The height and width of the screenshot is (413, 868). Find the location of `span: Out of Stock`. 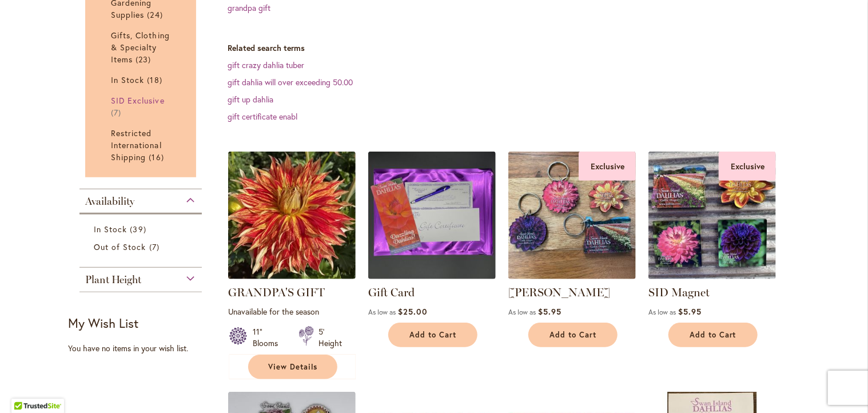

span: Out of Stock is located at coordinates (120, 247).